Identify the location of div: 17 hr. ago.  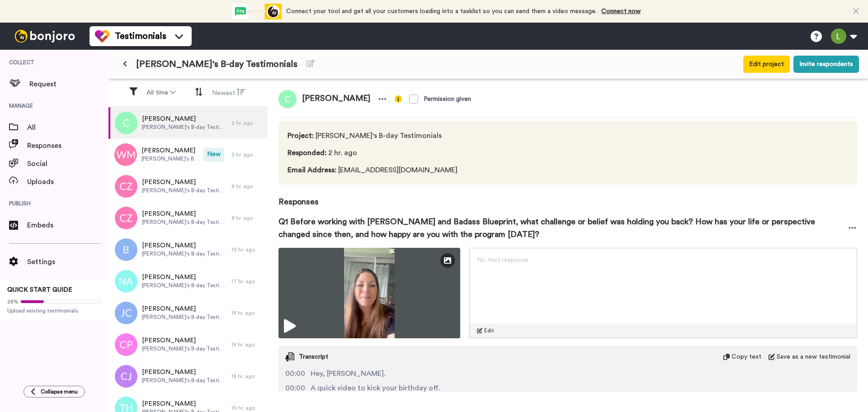
(247, 282).